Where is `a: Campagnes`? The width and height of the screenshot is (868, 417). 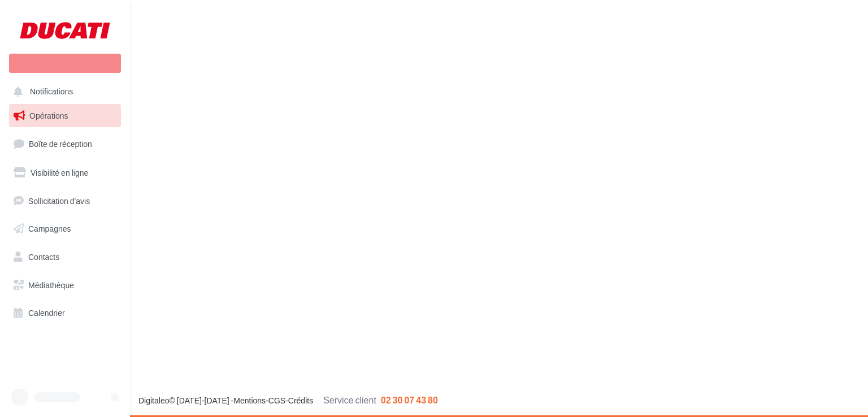
a: Campagnes is located at coordinates (65, 229).